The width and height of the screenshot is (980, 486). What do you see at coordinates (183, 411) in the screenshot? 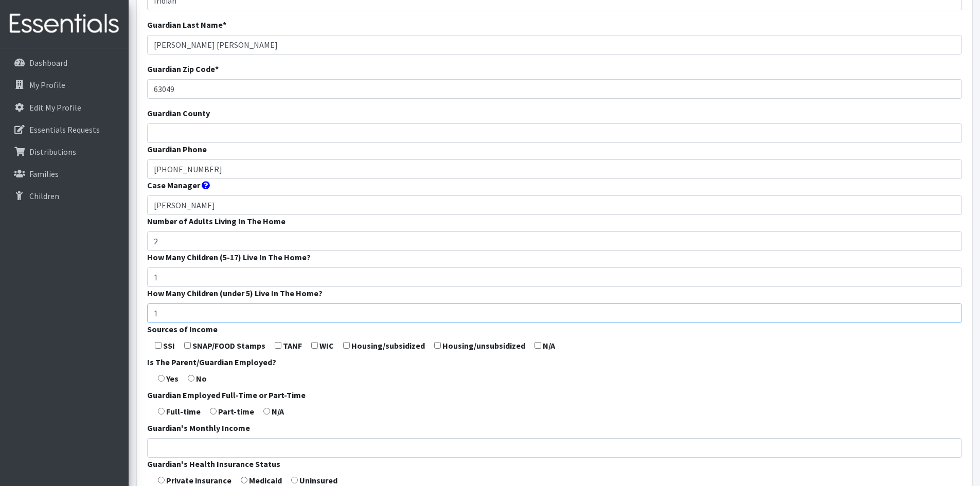
I see `label: Full-time` at bounding box center [183, 411].